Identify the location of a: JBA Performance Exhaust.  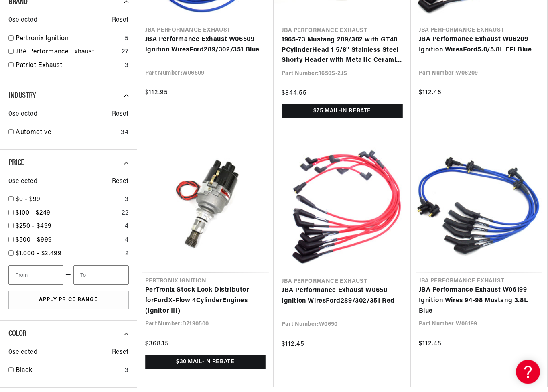
(67, 52).